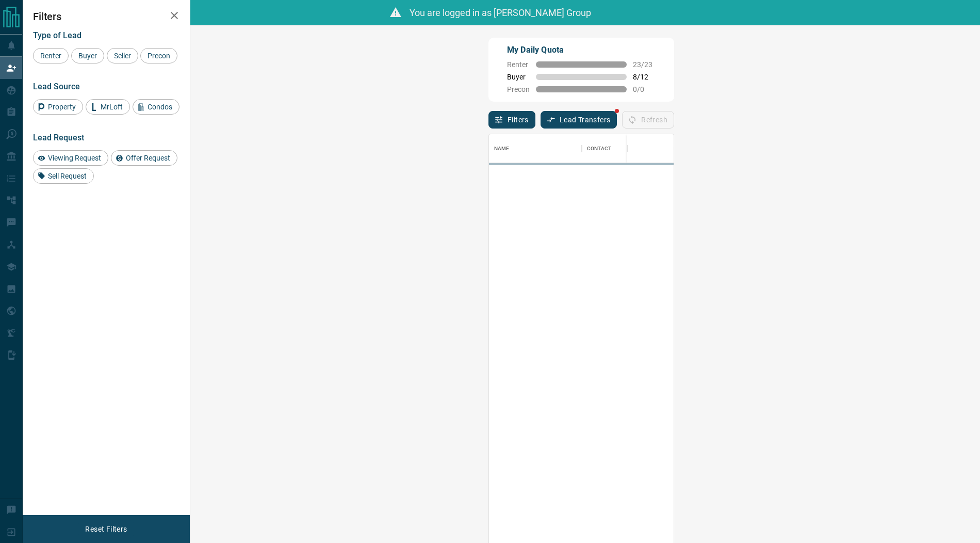  What do you see at coordinates (148, 158) in the screenshot?
I see `span: Offer Request` at bounding box center [148, 158].